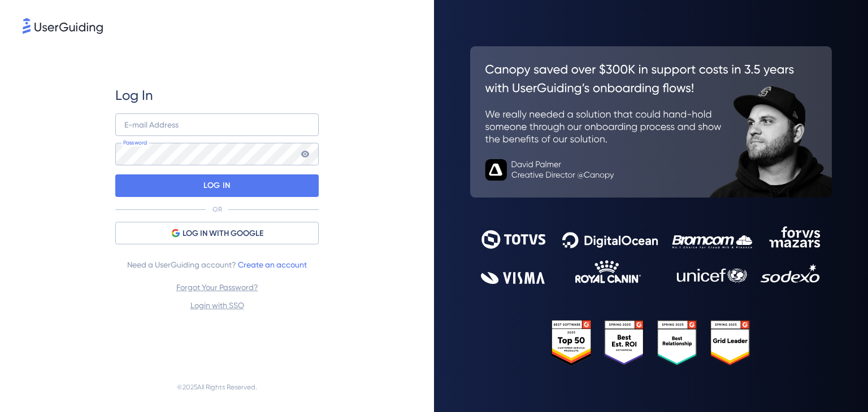 This screenshot has width=868, height=412. I want to click on p: LOG IN, so click(217, 186).